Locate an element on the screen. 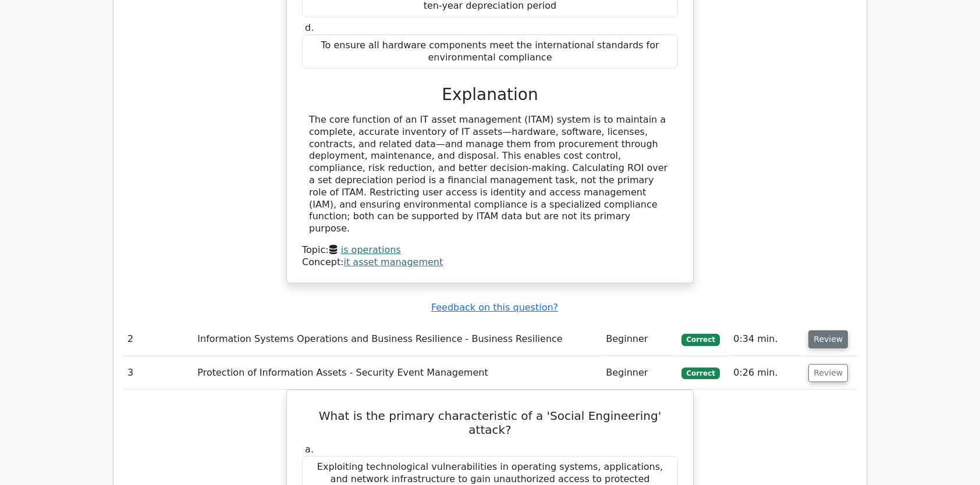 This screenshot has height=485, width=980. a: Feedback on this question? is located at coordinates (495, 307).